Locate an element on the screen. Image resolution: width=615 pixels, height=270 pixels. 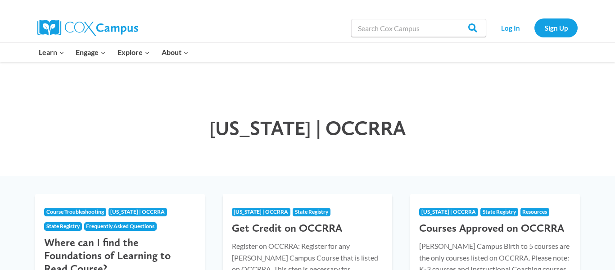
img: Cox Campus is located at coordinates (88, 28).